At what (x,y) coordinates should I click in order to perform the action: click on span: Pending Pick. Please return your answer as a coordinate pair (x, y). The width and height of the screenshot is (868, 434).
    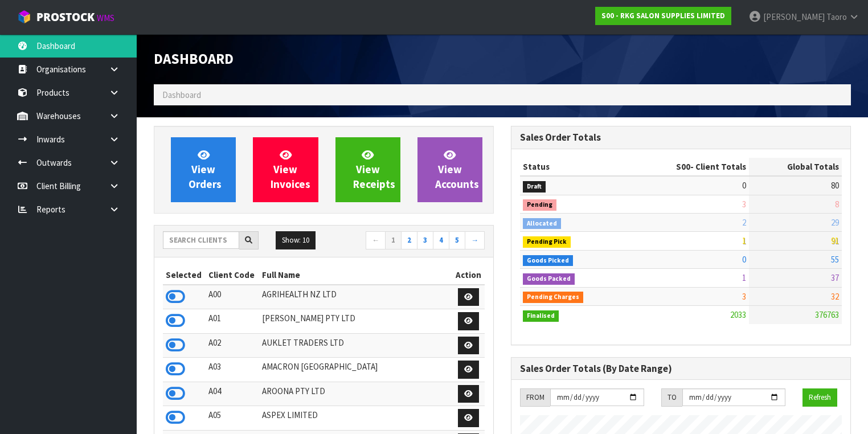
    Looking at the image, I should click on (547, 242).